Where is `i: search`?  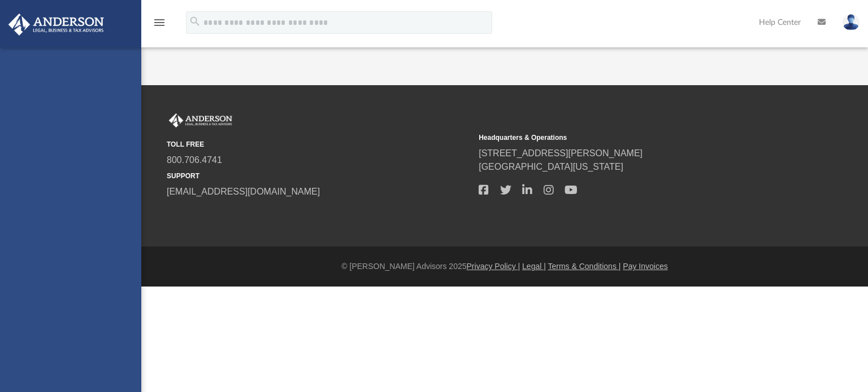
i: search is located at coordinates (195, 21).